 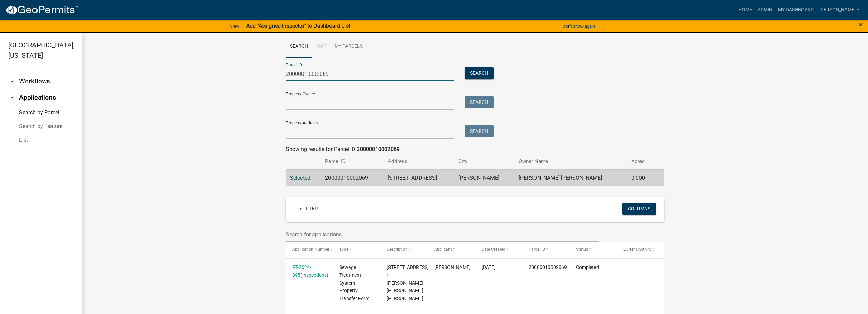 What do you see at coordinates (356, 250) in the screenshot?
I see `datatable-header-cell: Type` at bounding box center [356, 250].